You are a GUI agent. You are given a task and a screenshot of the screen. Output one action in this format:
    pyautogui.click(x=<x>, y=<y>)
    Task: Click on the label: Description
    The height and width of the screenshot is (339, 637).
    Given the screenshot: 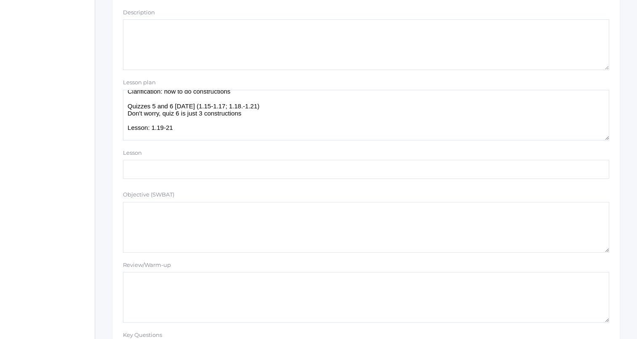 What is the action you would take?
    pyautogui.click(x=139, y=13)
    